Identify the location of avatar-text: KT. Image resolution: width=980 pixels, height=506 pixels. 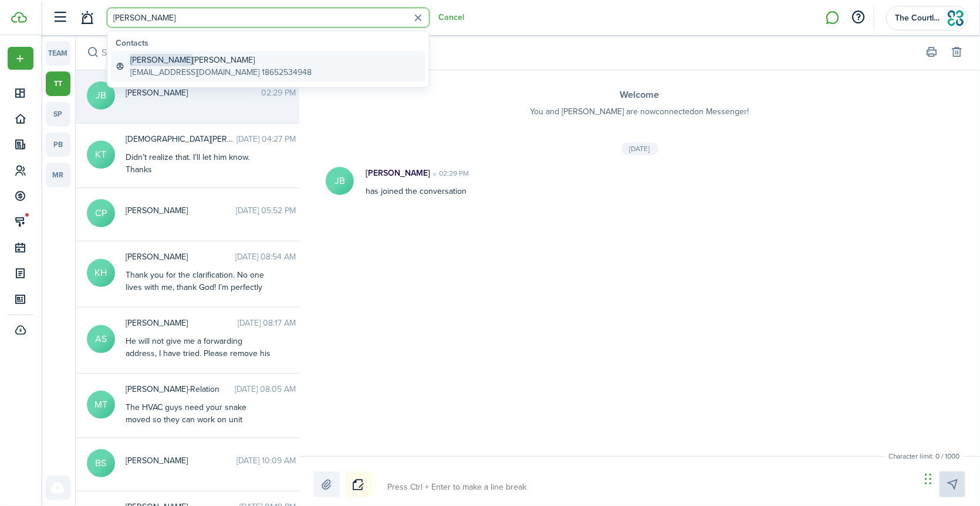
(101, 155).